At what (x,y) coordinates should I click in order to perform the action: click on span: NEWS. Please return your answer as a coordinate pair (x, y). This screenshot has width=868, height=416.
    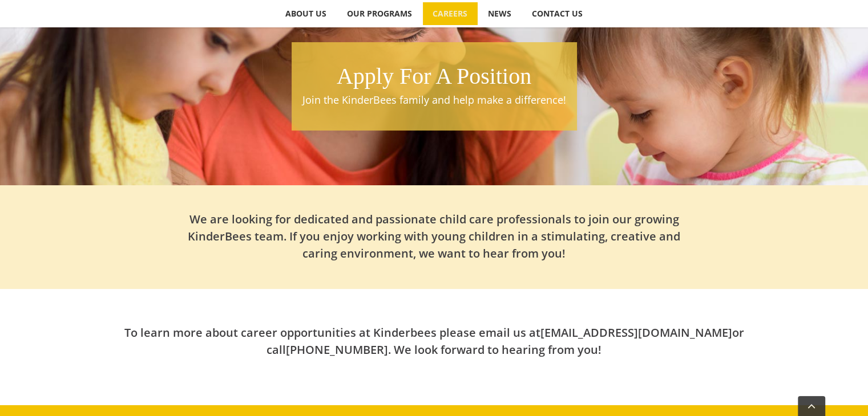
    Looking at the image, I should click on (499, 13).